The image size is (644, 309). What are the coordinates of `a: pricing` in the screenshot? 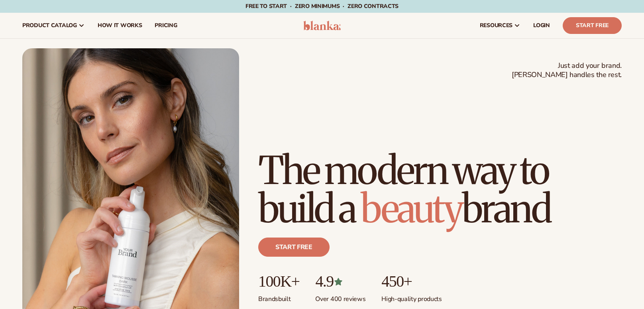 It's located at (166, 26).